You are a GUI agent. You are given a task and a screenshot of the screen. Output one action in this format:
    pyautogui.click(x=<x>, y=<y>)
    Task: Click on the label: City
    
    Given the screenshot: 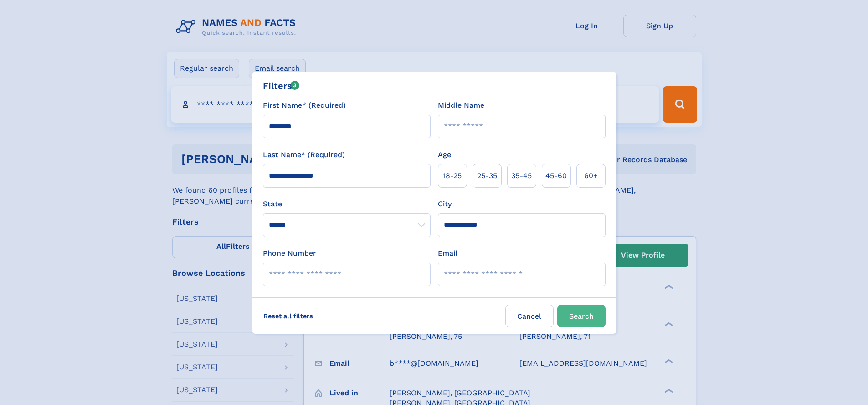 What is the action you would take?
    pyautogui.click(x=445, y=204)
    